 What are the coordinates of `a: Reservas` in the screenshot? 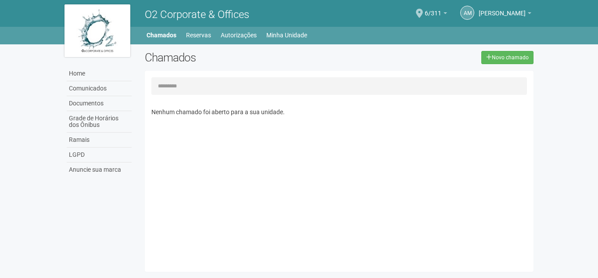 It's located at (198, 35).